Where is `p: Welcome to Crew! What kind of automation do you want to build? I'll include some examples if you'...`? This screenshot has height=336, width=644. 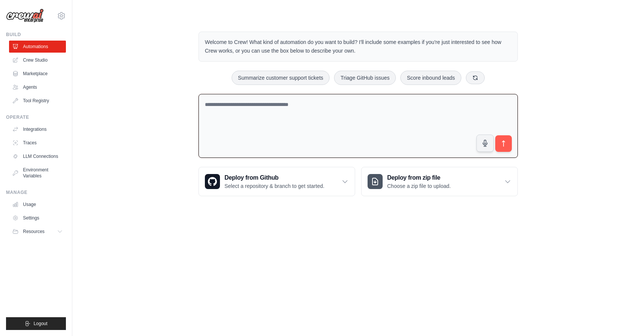
p: Welcome to Crew! What kind of automation do you want to build? I'll include some examples if you'... is located at coordinates (358, 47).